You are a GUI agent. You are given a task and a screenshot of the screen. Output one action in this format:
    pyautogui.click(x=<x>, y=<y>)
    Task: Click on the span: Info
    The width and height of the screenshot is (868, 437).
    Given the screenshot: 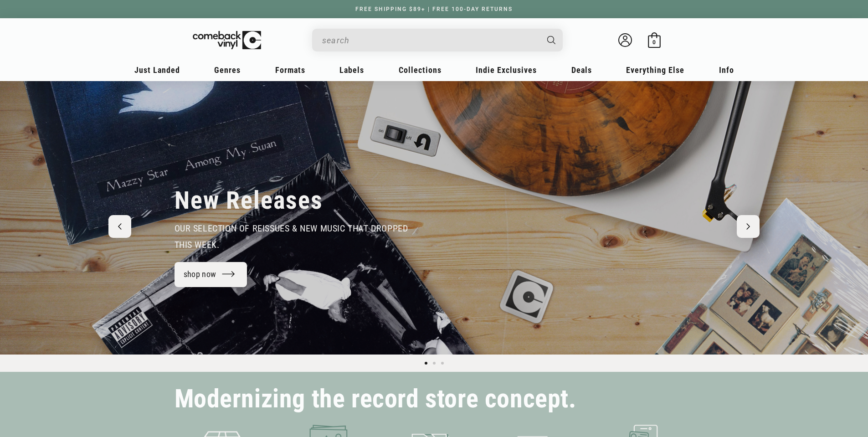 What is the action you would take?
    pyautogui.click(x=726, y=69)
    